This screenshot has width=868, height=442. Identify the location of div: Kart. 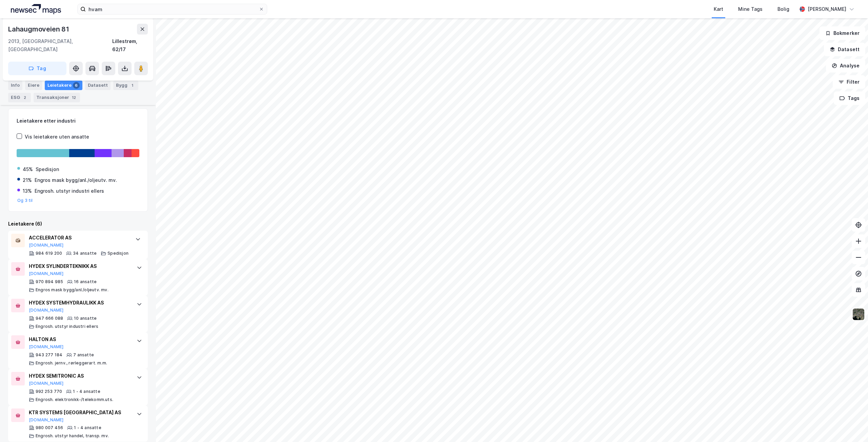
(718, 9).